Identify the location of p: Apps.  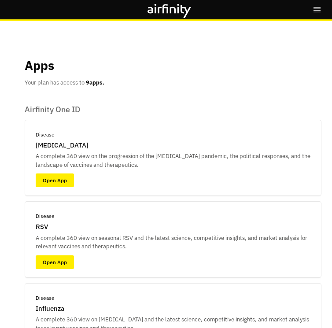
(39, 66).